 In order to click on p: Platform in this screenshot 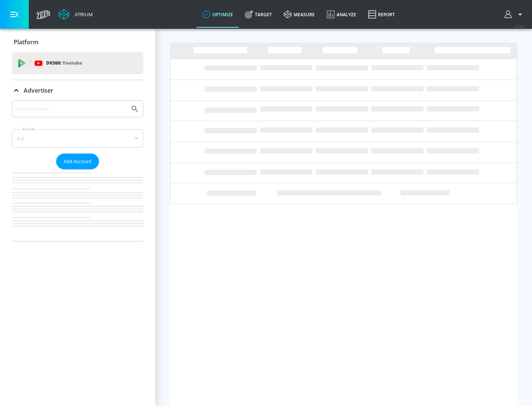, I will do `click(26, 42)`.